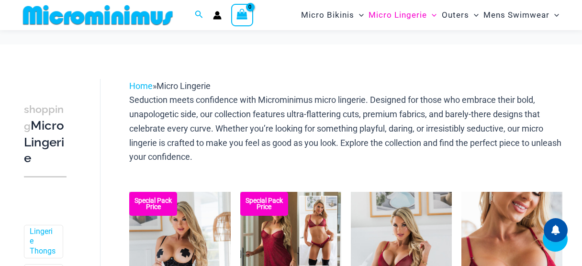 The image size is (582, 266). What do you see at coordinates (403, 15) in the screenshot?
I see `a: Micro LingerieMenu ToggleMenu Toggle` at bounding box center [403, 15].